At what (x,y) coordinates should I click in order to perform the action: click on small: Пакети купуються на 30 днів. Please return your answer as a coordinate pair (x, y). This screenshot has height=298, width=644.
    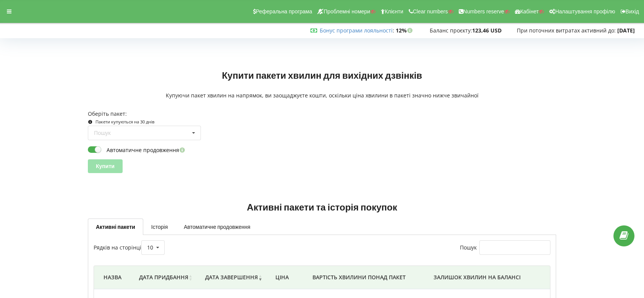
    Looking at the image, I should click on (125, 121).